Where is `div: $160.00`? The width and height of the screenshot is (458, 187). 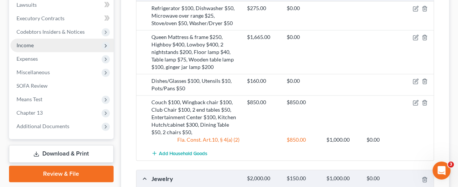 div: $160.00 is located at coordinates (263, 81).